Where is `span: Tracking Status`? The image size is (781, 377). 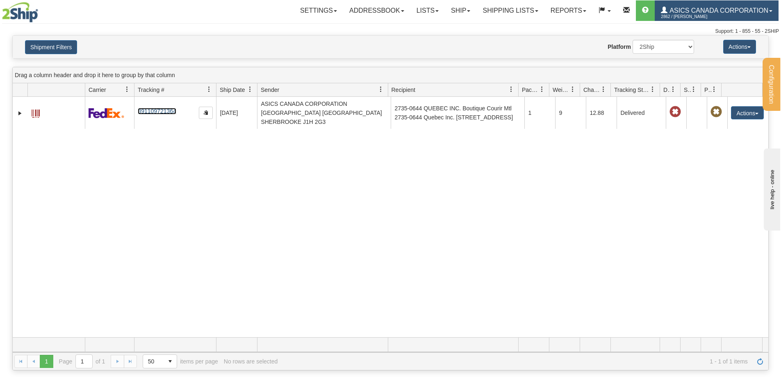
span: Tracking Status is located at coordinates (632, 90).